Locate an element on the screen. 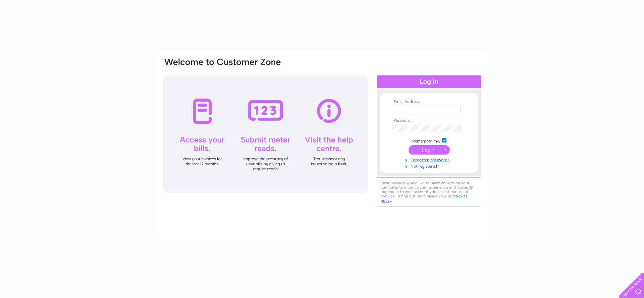 Image resolution: width=644 pixels, height=298 pixels. td: Remember me? is located at coordinates (429, 141).